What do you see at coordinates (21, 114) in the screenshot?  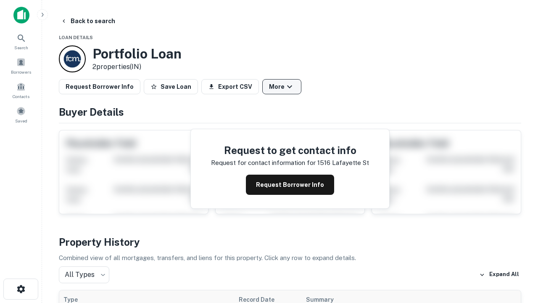 I see `div: Saved` at bounding box center [21, 114].